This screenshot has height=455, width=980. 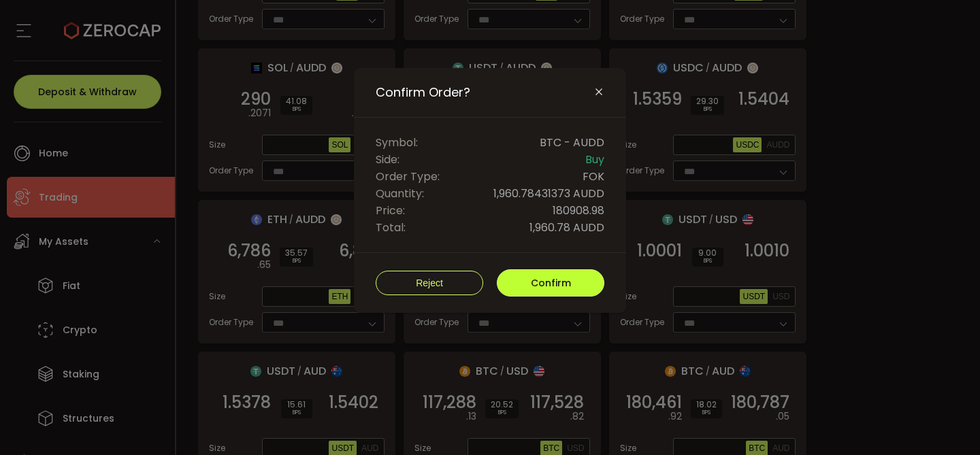 I want to click on span: Symbol:, so click(x=397, y=142).